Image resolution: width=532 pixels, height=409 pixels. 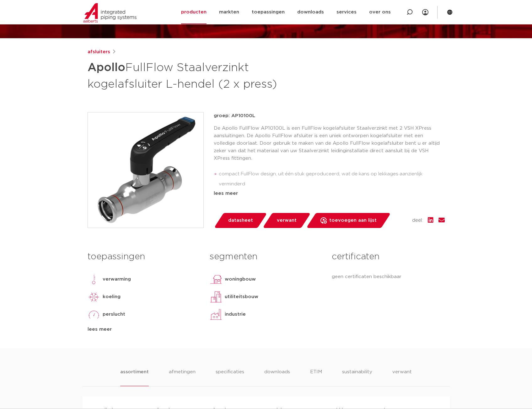 I want to click on h3: segmenten, so click(x=266, y=257).